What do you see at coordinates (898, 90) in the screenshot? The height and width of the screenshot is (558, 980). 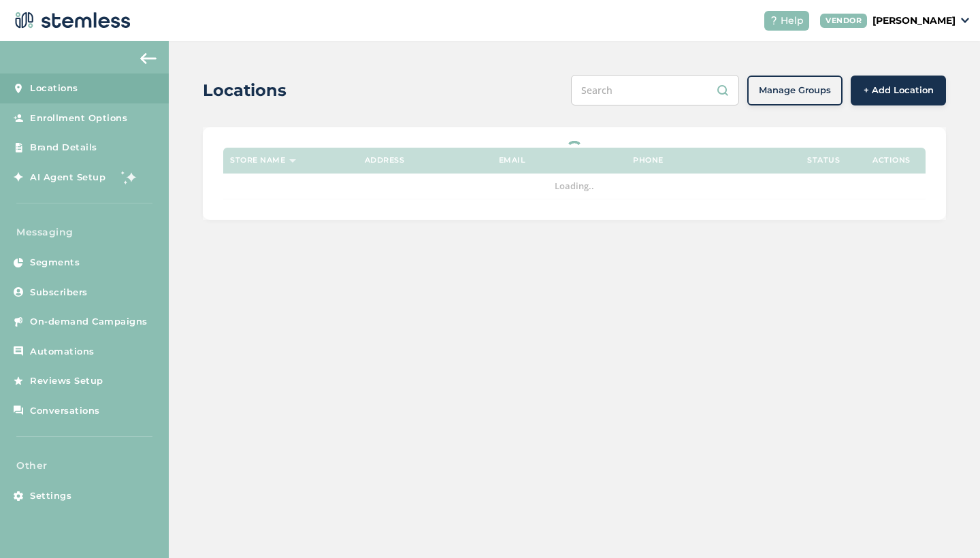 I see `button: + Add Location` at bounding box center [898, 90].